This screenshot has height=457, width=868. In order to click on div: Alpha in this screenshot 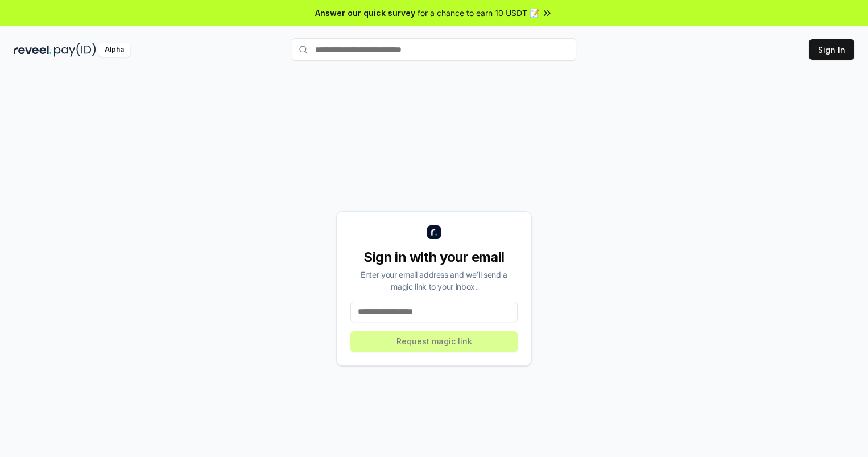, I will do `click(115, 49)`.